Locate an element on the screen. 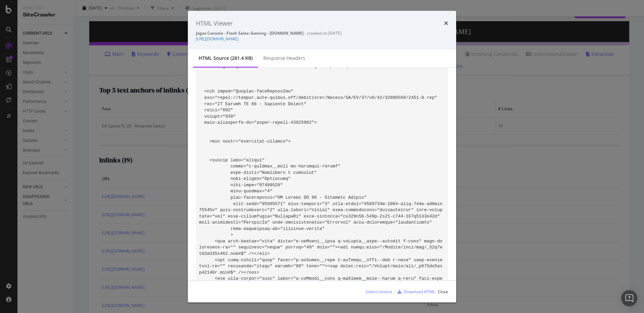  div: modal is located at coordinates (322, 156).